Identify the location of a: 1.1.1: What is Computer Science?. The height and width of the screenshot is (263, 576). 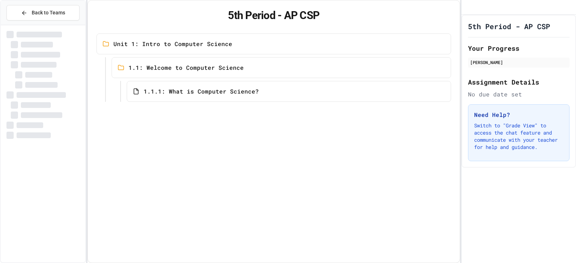
(289, 91).